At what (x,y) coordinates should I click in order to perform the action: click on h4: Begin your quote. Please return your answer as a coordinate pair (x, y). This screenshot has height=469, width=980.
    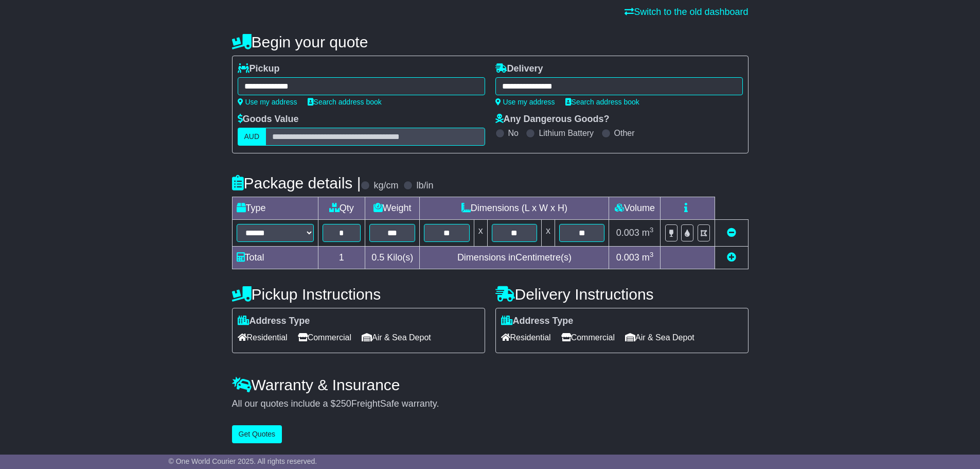
    Looking at the image, I should click on (490, 42).